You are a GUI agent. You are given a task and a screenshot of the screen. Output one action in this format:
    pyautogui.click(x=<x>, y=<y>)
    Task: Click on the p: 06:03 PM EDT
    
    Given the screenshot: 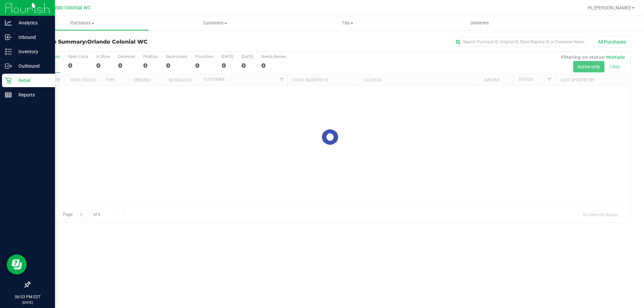 What is the action you would take?
    pyautogui.click(x=27, y=297)
    